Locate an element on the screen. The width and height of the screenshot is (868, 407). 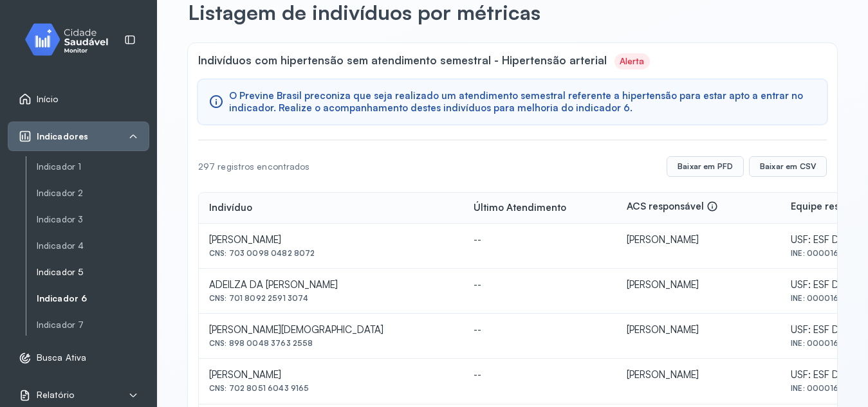
a: Indicador 7 is located at coordinates (93, 325).